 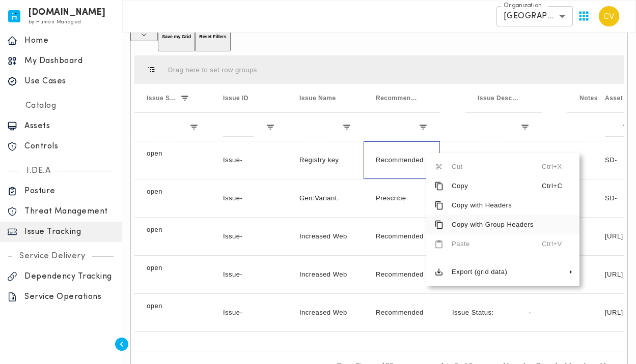 What do you see at coordinates (238, 127) in the screenshot?
I see `input: Issue ID Filter Input` at bounding box center [238, 127].